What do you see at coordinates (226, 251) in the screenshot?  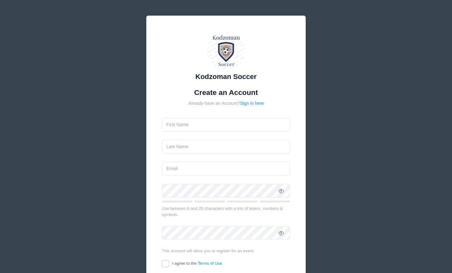 I see `div: This account will allow you to register for an event.` at bounding box center [226, 251].